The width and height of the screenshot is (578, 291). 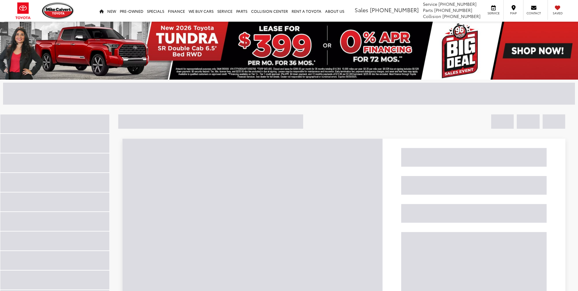 What do you see at coordinates (428, 10) in the screenshot?
I see `span: Parts` at bounding box center [428, 10].